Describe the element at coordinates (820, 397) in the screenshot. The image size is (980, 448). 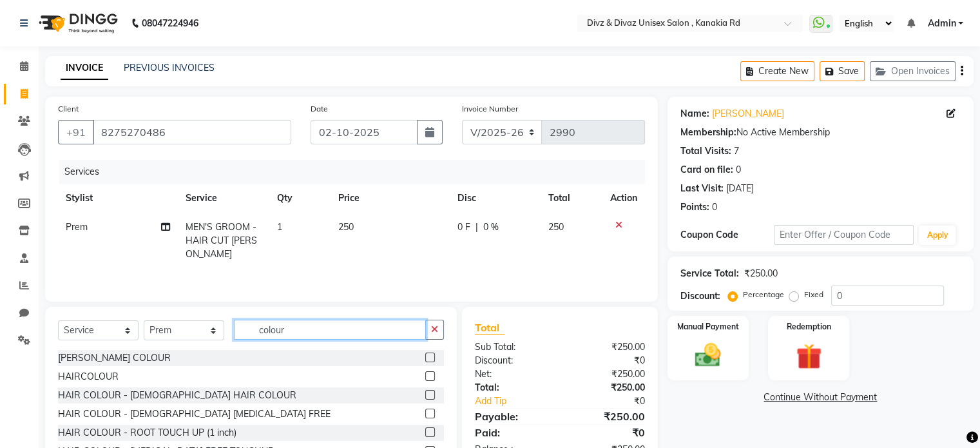
I see `a: Continue Without Payment` at that location.